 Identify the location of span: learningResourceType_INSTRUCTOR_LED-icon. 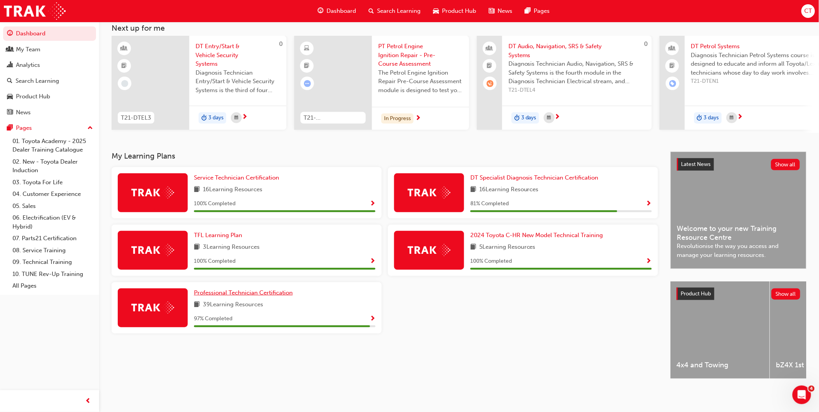
(124, 49).